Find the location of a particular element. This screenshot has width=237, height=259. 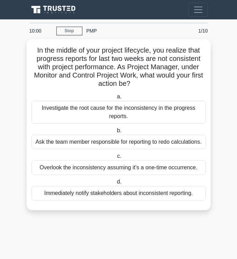

span: c. is located at coordinates (119, 156).